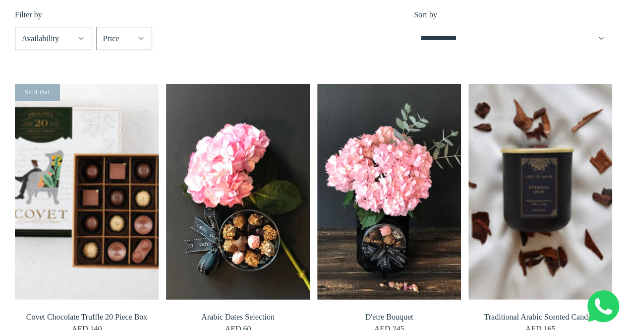 The height and width of the screenshot is (330, 627). Describe the element at coordinates (54, 38) in the screenshot. I see `summary: Availability` at that location.